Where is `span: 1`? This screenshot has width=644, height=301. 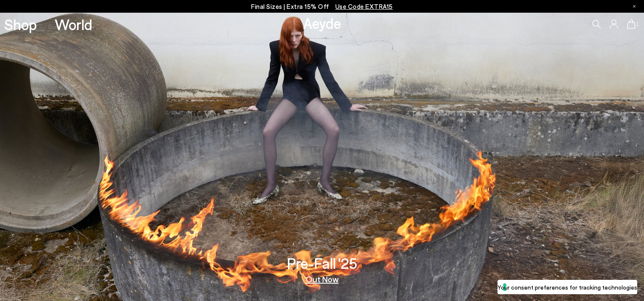 span: 1 is located at coordinates (637, 24).